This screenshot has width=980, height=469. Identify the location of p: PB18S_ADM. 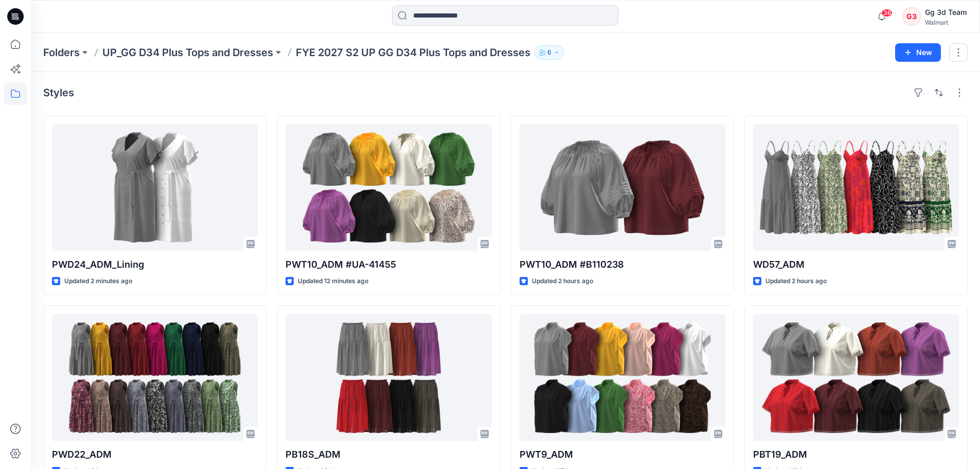
(389, 455).